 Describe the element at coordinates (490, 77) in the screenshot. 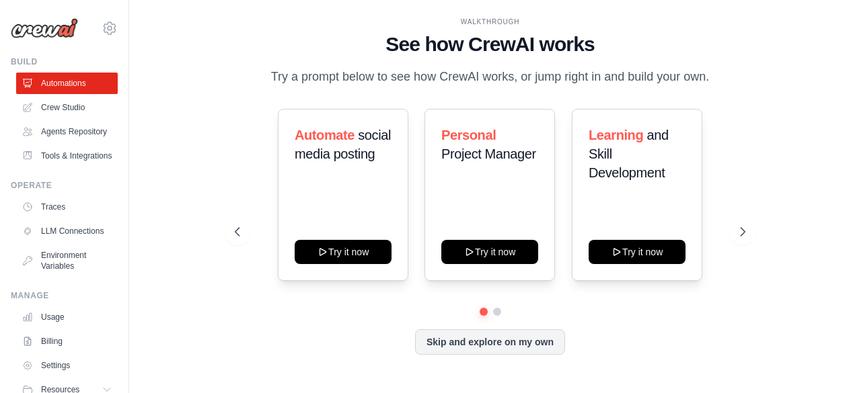

I see `p: Try a prompt below to see how CrewAI works, or jump right in and build your own.` at that location.